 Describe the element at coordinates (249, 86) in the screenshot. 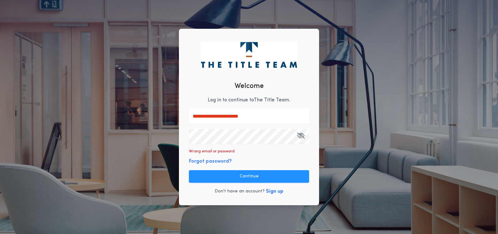

I see `h2: Welcome` at that location.